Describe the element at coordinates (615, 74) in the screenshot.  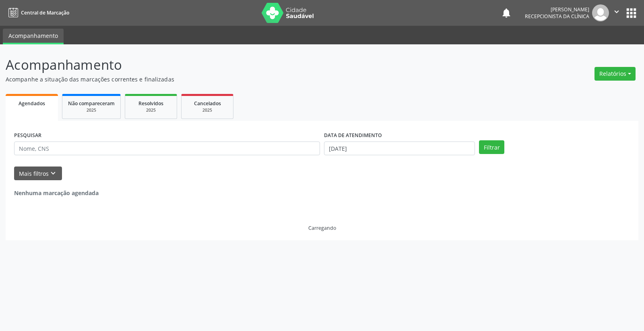
I see `button: Relatórios` at that location.